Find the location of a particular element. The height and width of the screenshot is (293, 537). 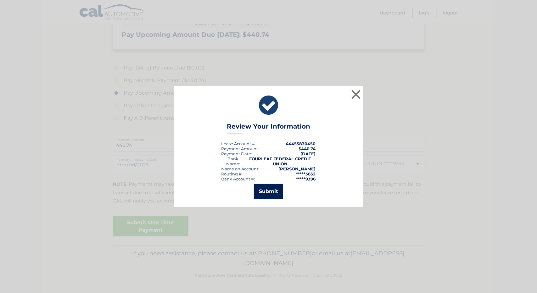

div: Lease Account #: is located at coordinates (239, 144).